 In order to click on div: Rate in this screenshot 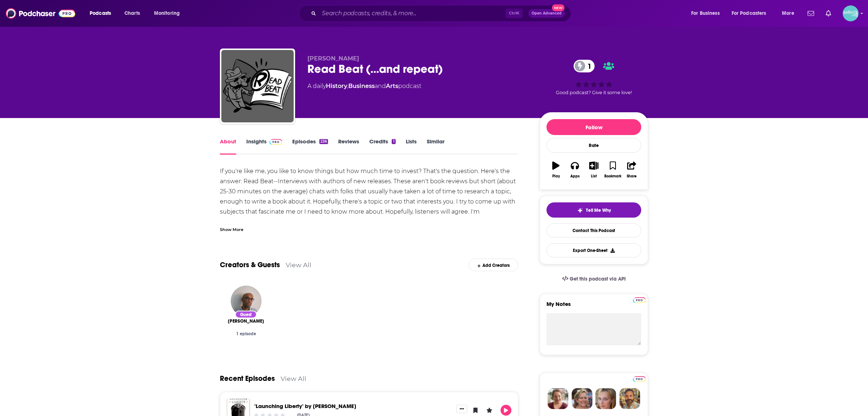, I will do `click(594, 145)`.